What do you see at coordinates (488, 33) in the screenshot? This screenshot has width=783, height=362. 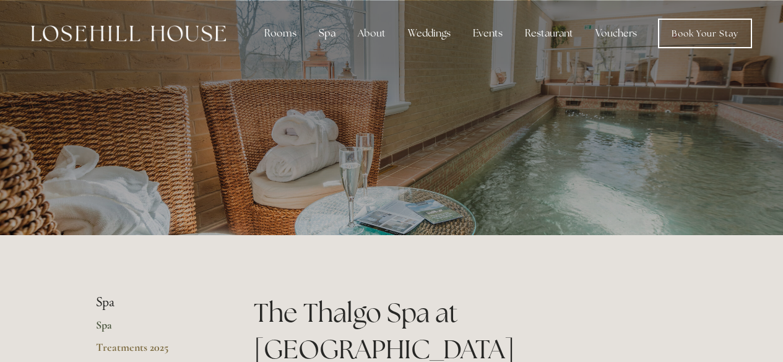 I see `div: Events` at bounding box center [488, 33].